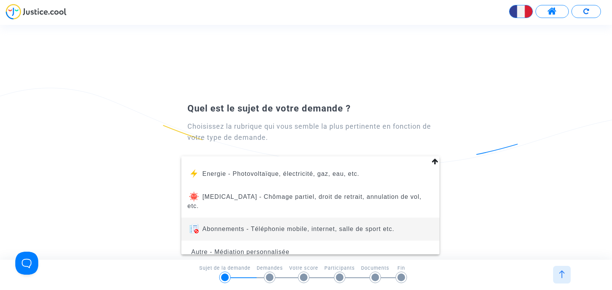 This screenshot has height=290, width=612. I want to click on span: Energie - Photovoltaïque, électricité, gaz, eau, etc., so click(281, 173).